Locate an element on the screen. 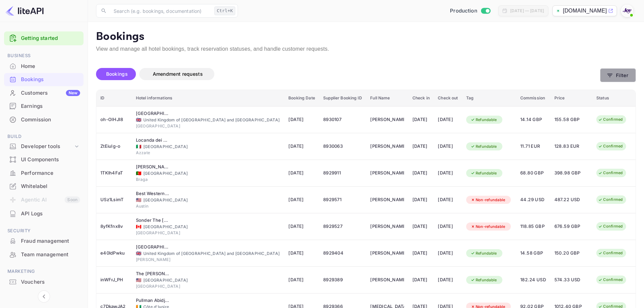 The width and height of the screenshot is (644, 308). span: Canada is located at coordinates (139, 227).